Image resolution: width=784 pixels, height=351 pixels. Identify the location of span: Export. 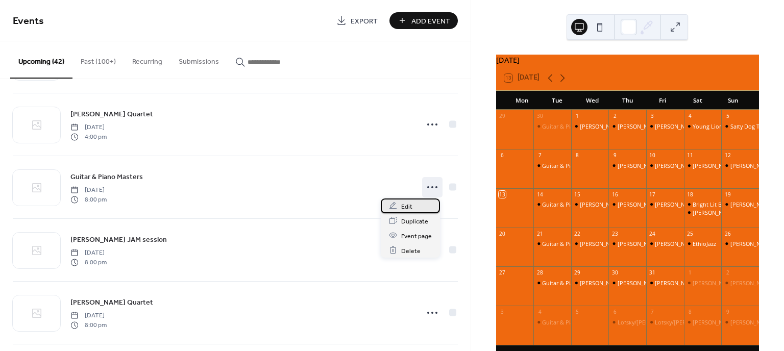
(364, 21).